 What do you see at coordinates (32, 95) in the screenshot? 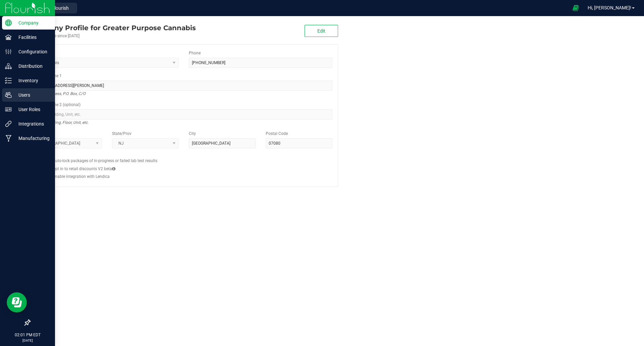
I see `p: Users` at bounding box center [32, 95].